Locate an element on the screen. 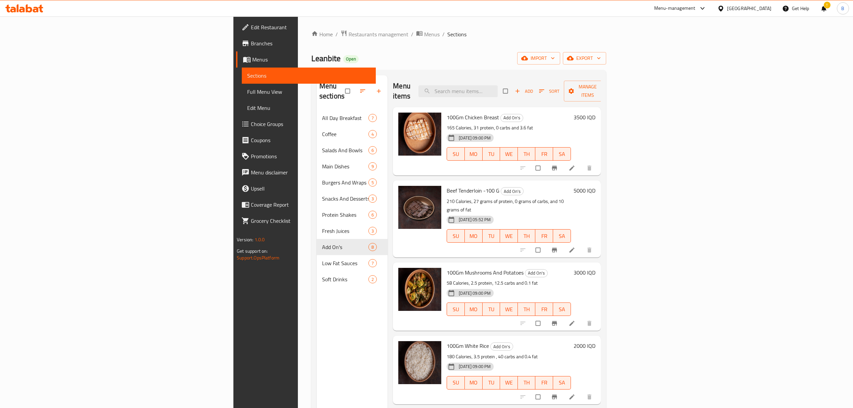 Image resolution: width=853 pixels, height=408 pixels. span: Main Dishes is located at coordinates (345, 166).